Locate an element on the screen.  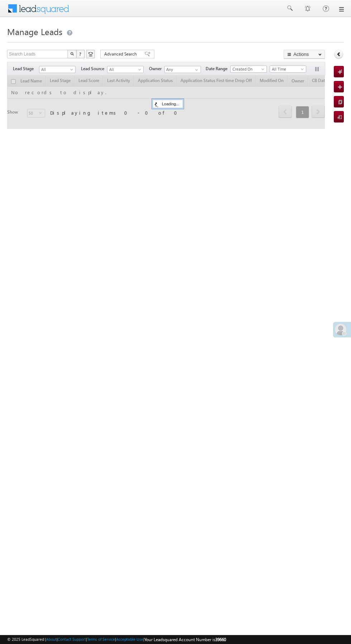
button: Actions is located at coordinates (304, 55).